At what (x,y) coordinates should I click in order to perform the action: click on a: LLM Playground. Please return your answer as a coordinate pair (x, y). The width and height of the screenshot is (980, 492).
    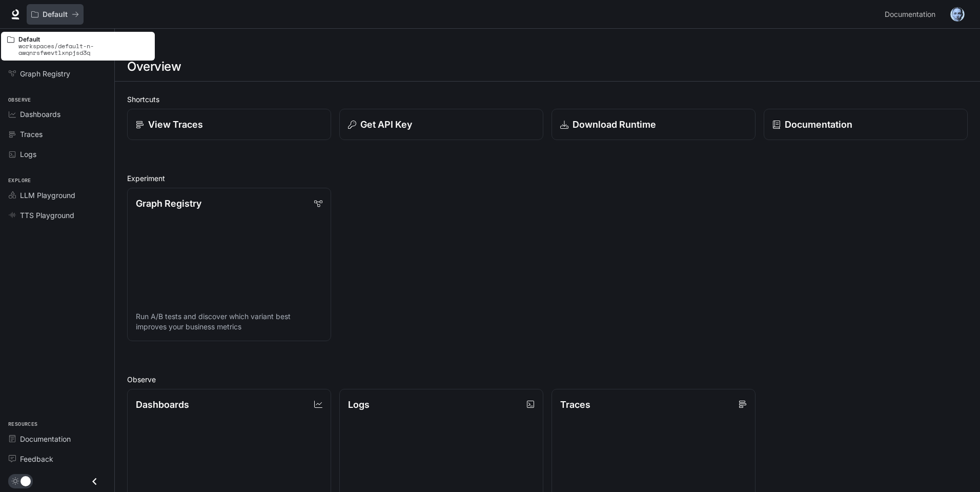
    Looking at the image, I should click on (57, 195).